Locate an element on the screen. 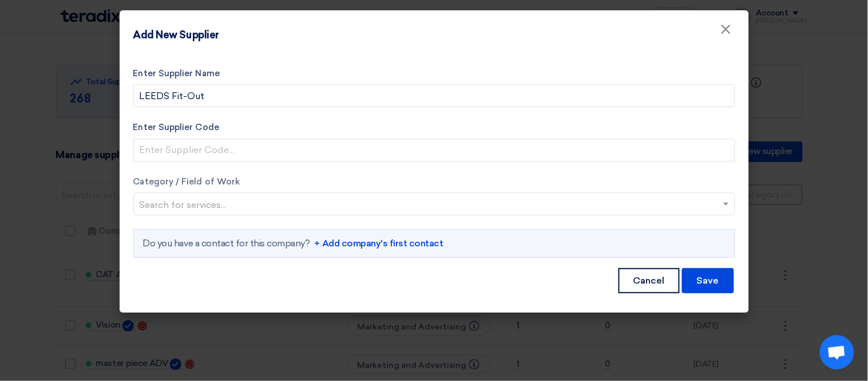 The width and height of the screenshot is (868, 381). div: Do you have a contact for this company? is located at coordinates (435, 243).